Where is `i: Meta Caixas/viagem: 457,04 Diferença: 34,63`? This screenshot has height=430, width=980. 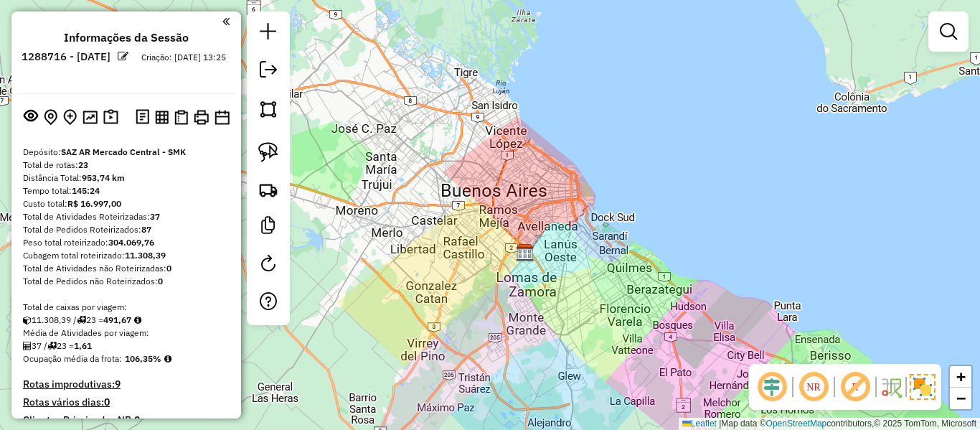 i: Meta Caixas/viagem: 457,04 Diferença: 34,63 is located at coordinates (137, 320).